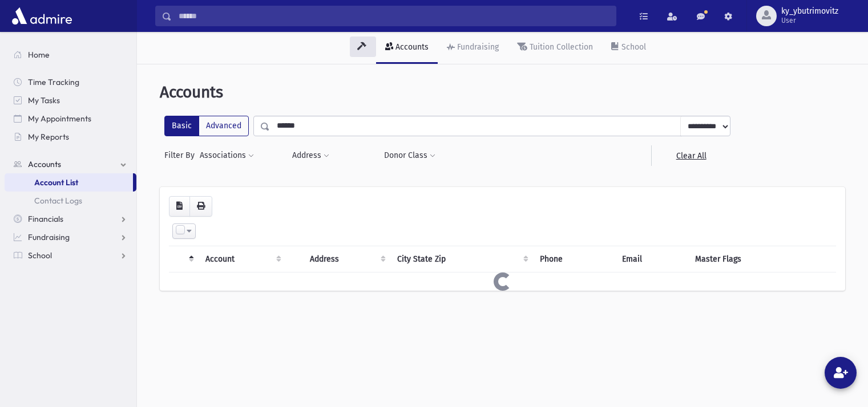 This screenshot has height=407, width=868. Describe the element at coordinates (70, 119) in the screenshot. I see `a: My Appointments` at that location.